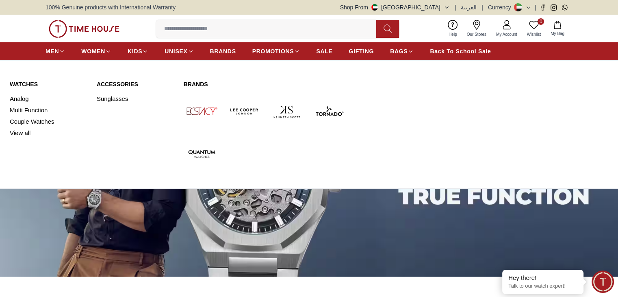 Image resolution: width=618 pixels, height=297 pixels. Describe the element at coordinates (534, 28) in the screenshot. I see `a: 0Wishlist` at that location.